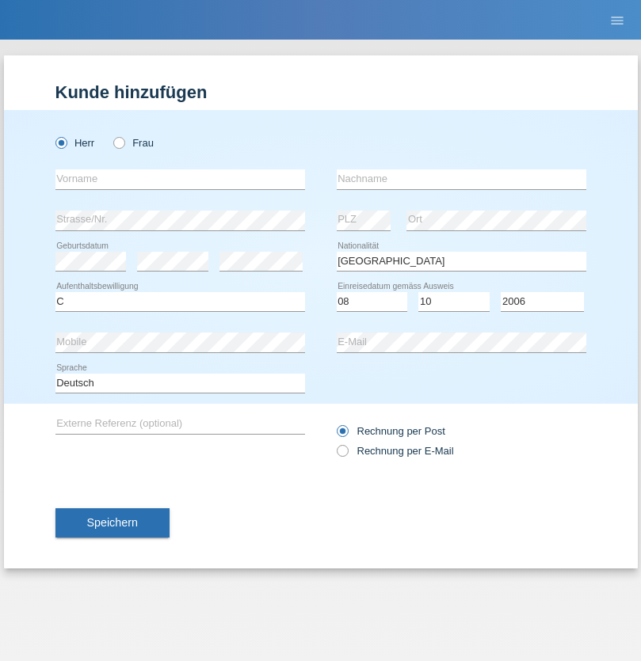 The width and height of the screenshot is (641, 661). I want to click on span: Speichern, so click(112, 523).